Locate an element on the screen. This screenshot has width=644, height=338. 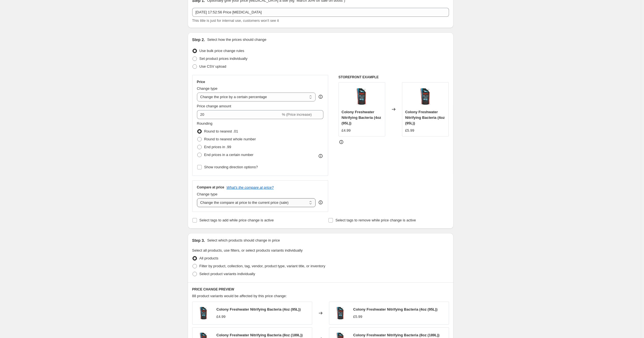
span: Price change amount is located at coordinates (214, 106).